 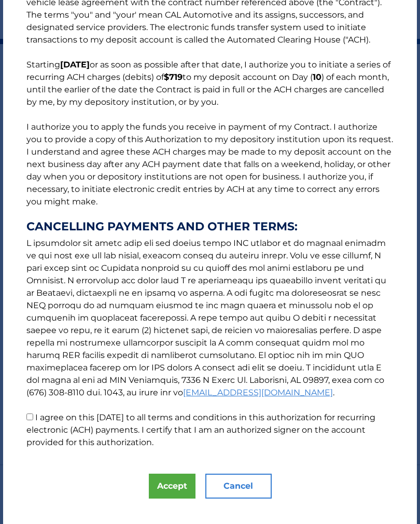 What do you see at coordinates (173, 76) in the screenshot?
I see `b: $719` at bounding box center [173, 76].